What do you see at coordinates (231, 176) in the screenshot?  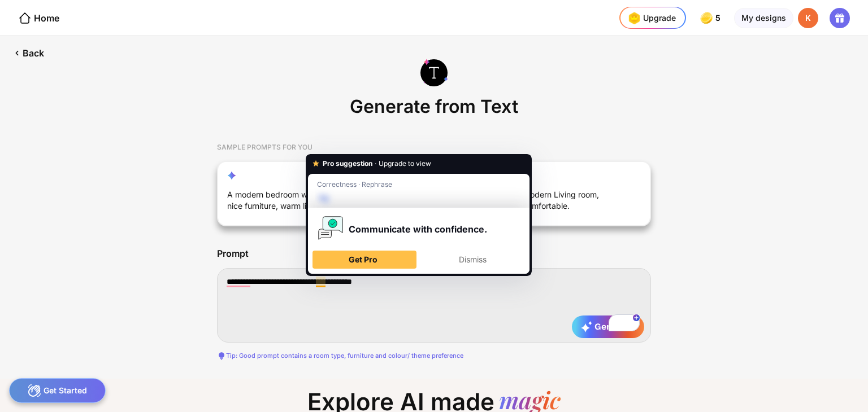 I see `img: reimagine-star-icon.svg` at bounding box center [231, 176].